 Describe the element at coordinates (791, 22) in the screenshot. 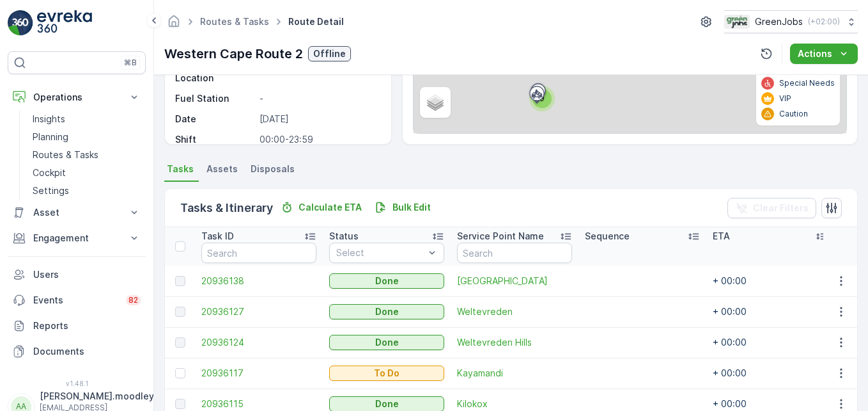

I see `button: GreenJobs(+02:00)` at that location.